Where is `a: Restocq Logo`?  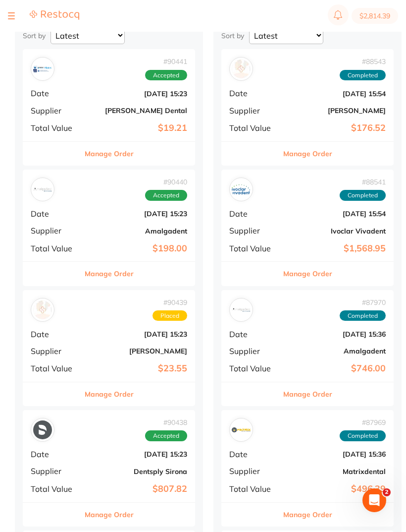
a: Restocq Logo is located at coordinates (54, 16).